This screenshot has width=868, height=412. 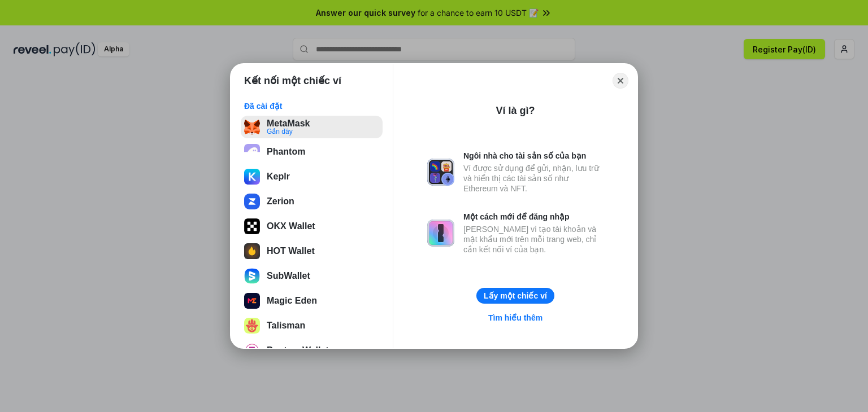 What do you see at coordinates (291, 251) in the screenshot?
I see `div: HOT Wallet` at bounding box center [291, 251].